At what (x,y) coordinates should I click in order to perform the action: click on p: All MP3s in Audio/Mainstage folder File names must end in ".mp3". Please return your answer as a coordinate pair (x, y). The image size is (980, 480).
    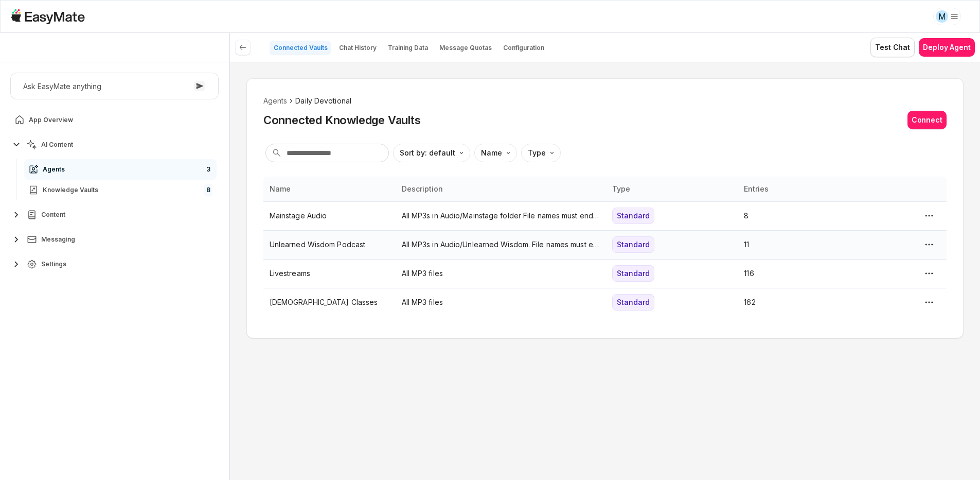
    Looking at the image, I should click on (500, 216).